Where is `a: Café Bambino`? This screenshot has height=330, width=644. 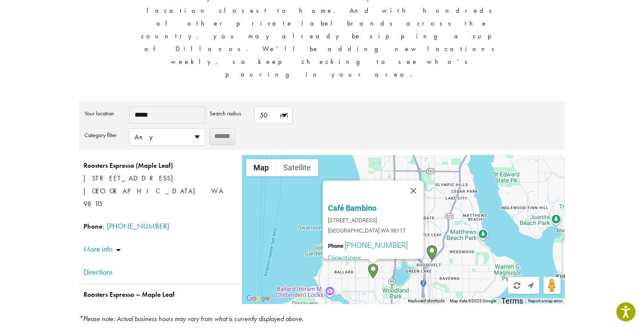
a: Café Bambino is located at coordinates (352, 208).